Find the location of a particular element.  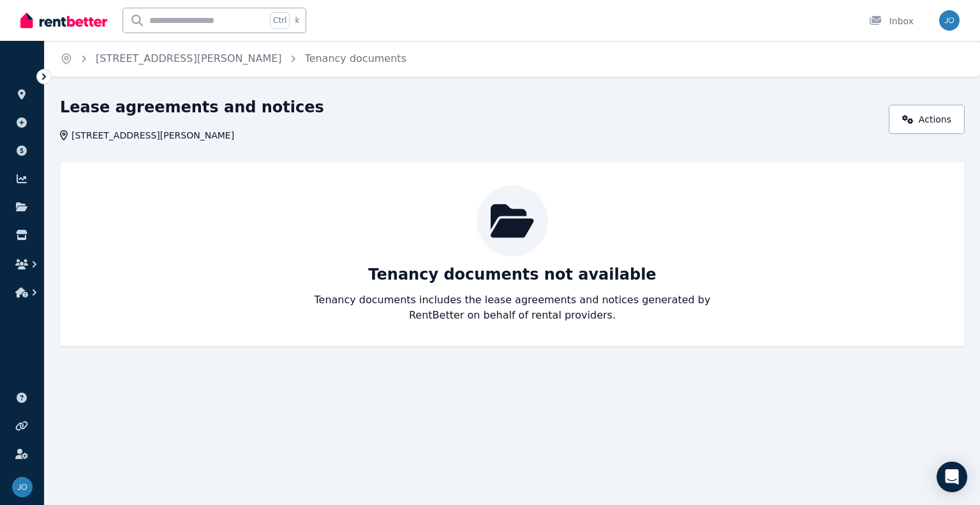

div: Inbox is located at coordinates (892, 21).